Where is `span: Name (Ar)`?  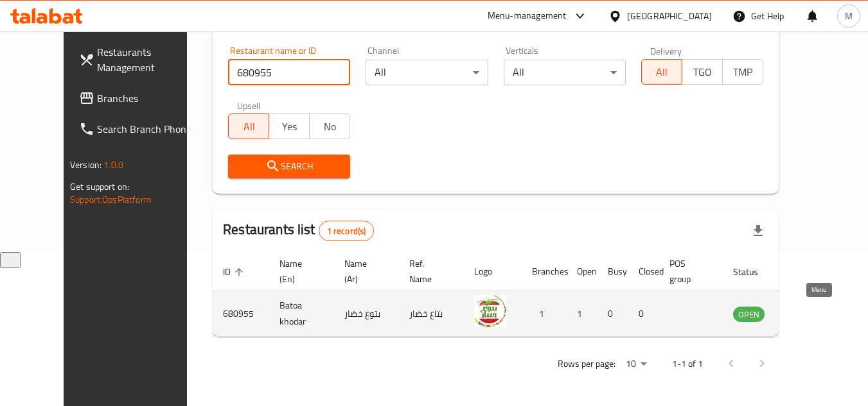
span: Name (Ar) is located at coordinates (364, 272).